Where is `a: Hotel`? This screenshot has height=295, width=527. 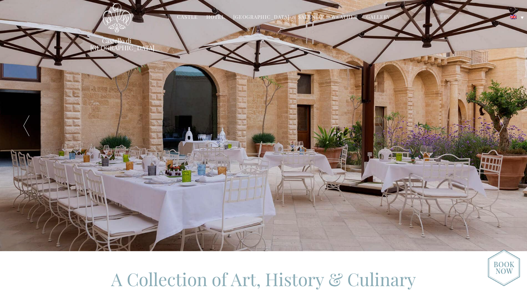 a: Hotel is located at coordinates (216, 17).